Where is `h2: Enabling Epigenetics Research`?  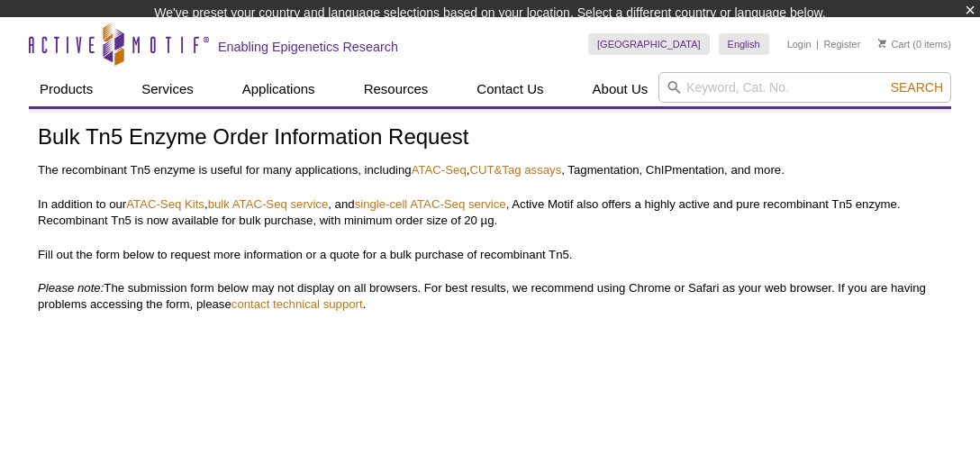 h2: Enabling Epigenetics Research is located at coordinates (308, 47).